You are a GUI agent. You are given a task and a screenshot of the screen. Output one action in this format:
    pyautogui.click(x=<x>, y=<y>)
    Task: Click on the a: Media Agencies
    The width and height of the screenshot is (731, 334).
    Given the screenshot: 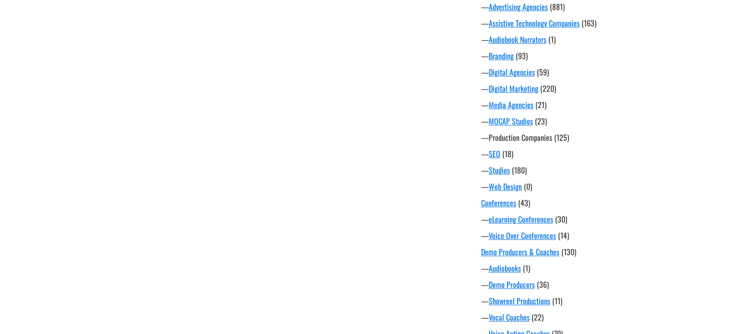 What is the action you would take?
    pyautogui.click(x=511, y=105)
    